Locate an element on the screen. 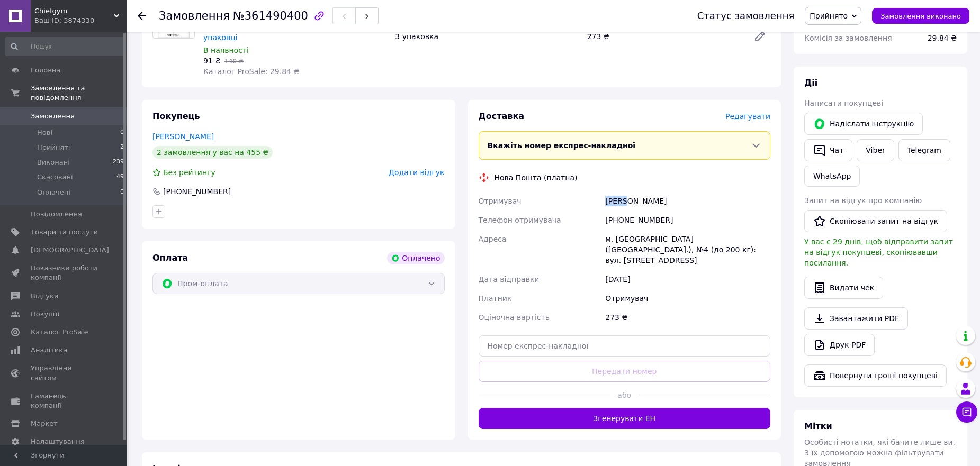  button: Повернути гроші покупцеві is located at coordinates (875, 375).